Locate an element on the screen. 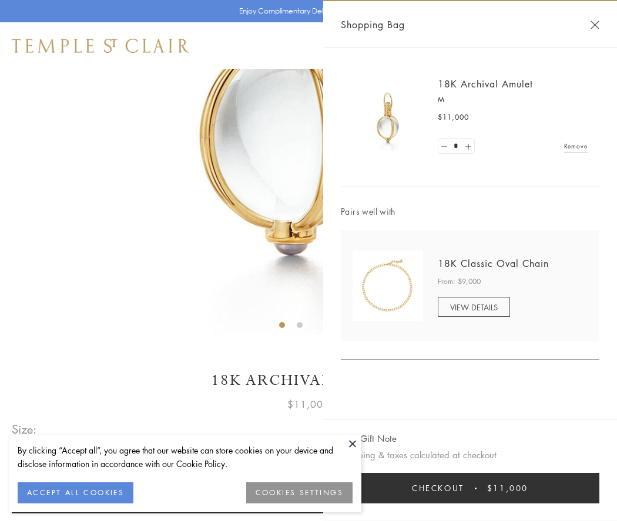  button: Close Shopping Bag is located at coordinates (594, 25).